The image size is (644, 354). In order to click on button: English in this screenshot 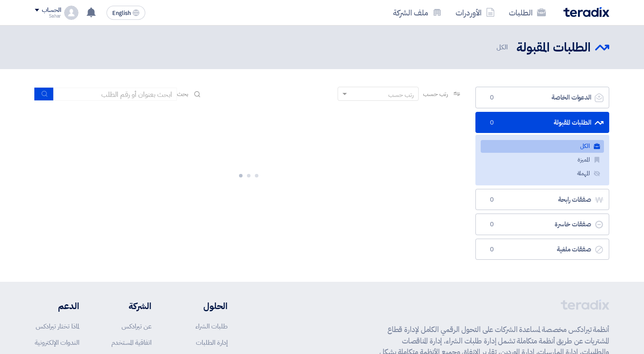, I will do `click(126, 13)`.